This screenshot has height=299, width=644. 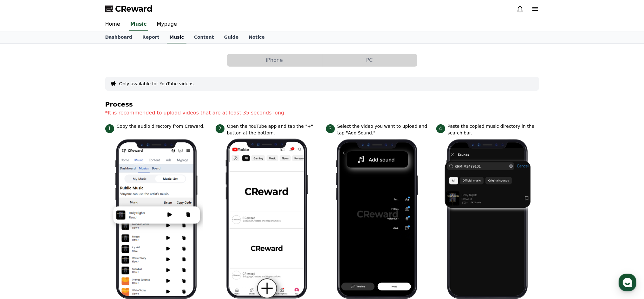 What do you see at coordinates (110, 128) in the screenshot?
I see `span: 1` at bounding box center [110, 128].